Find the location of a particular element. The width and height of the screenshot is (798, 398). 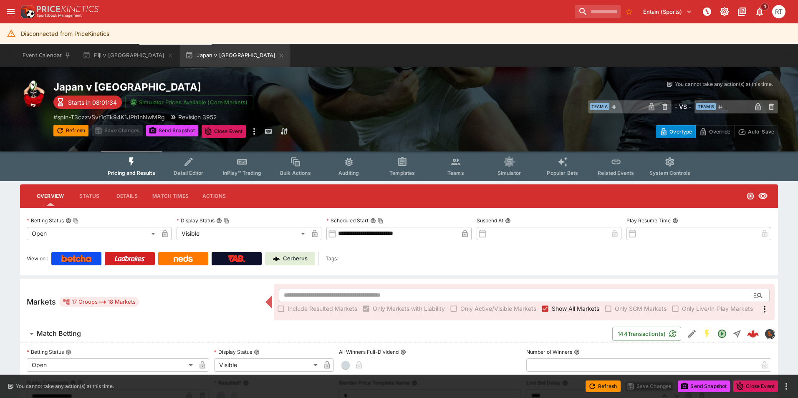

span: System Controls is located at coordinates (670, 173).